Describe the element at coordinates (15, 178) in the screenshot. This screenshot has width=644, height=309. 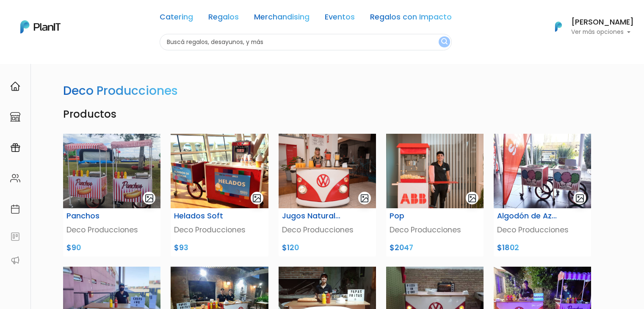
I see `img: people-662611757002400ad9ed0e3c099ab2801c6687ba6c219adb57efc949bc21e19d.svg` at that location.